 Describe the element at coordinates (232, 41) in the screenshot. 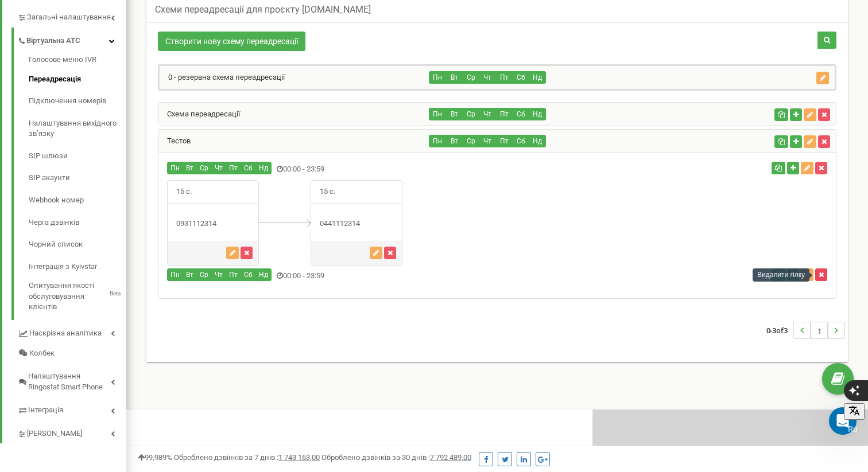

I see `a: Створити нову схему переадресації` at that location.